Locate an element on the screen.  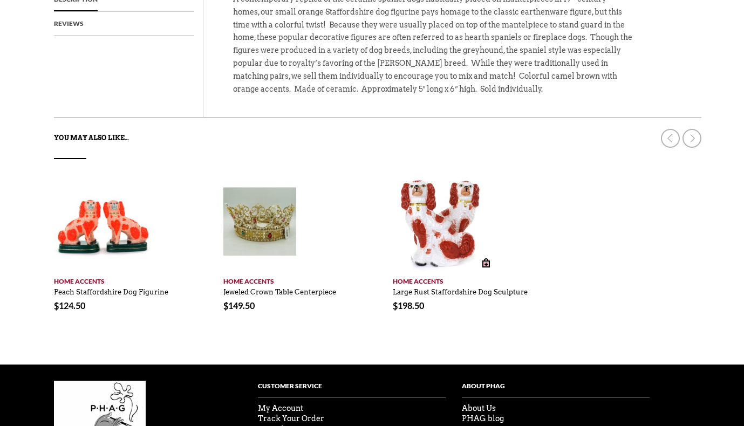
bdi: 198.50 is located at coordinates (408, 305).